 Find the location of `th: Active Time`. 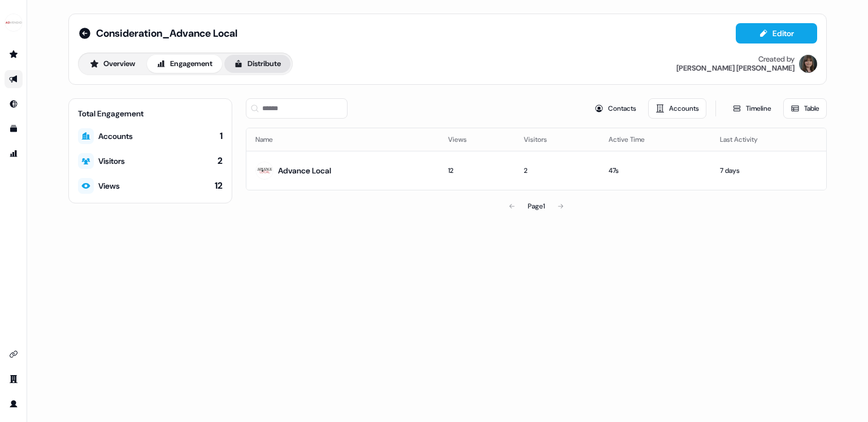

th: Active Time is located at coordinates (655, 139).